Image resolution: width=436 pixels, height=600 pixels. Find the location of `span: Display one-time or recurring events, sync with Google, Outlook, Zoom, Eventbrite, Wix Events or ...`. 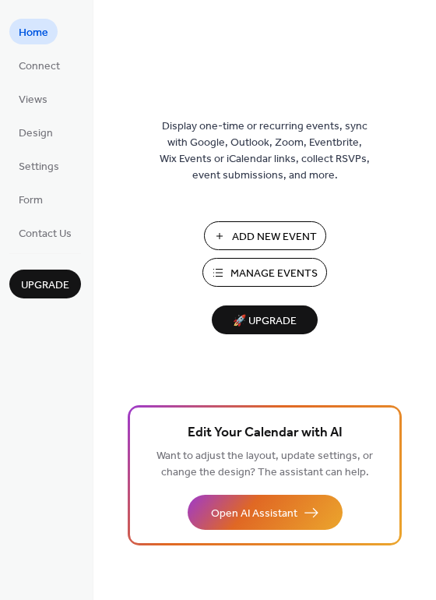

span: Display one-time or recurring events, sync with Google, Outlook, Zoom, Eventbrite, Wix Events or ... is located at coordinates (265, 151).